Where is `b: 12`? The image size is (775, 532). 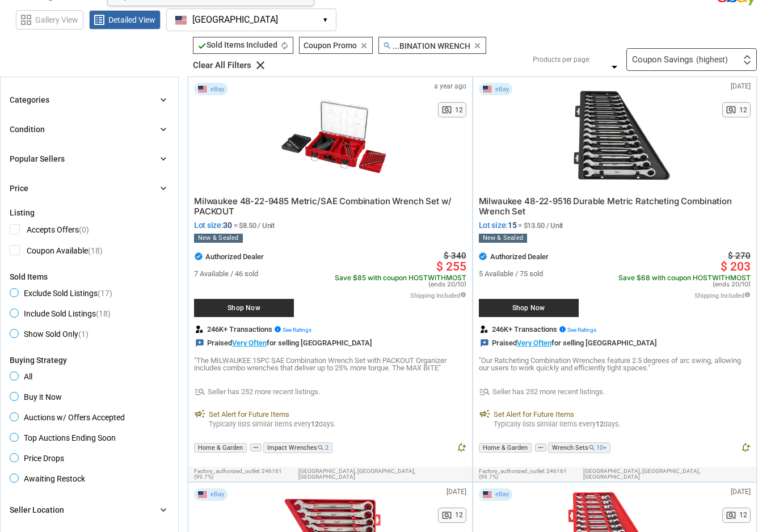
b: 12 is located at coordinates (315, 424).